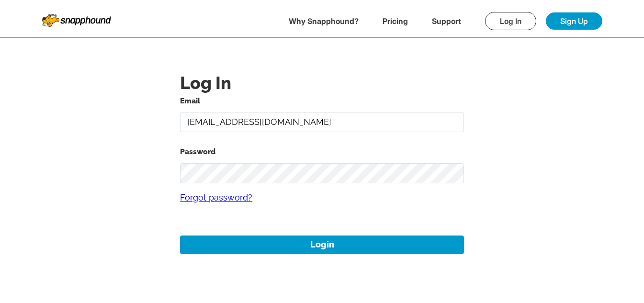 The image size is (644, 303). I want to click on h1: Log In, so click(322, 83).